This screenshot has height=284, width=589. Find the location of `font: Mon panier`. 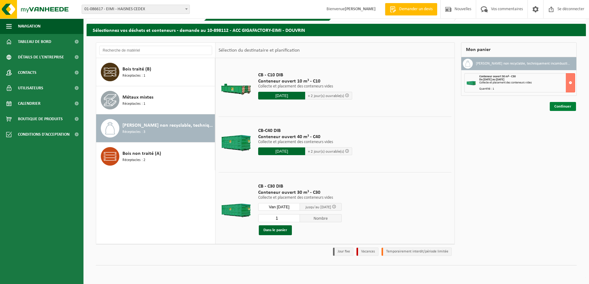

font: Mon panier is located at coordinates (478, 50).